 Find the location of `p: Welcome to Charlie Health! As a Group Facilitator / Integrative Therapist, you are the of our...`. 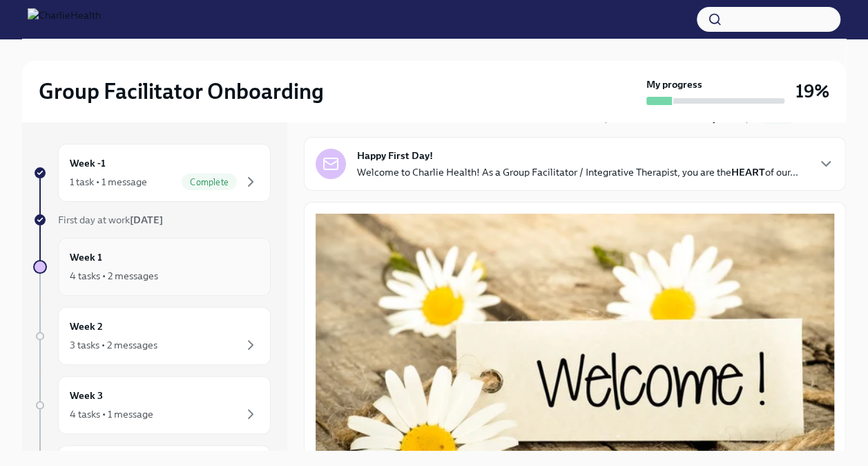

p: Welcome to Charlie Health! As a Group Facilitator / Integrative Therapist, you are the of our... is located at coordinates (578, 172).